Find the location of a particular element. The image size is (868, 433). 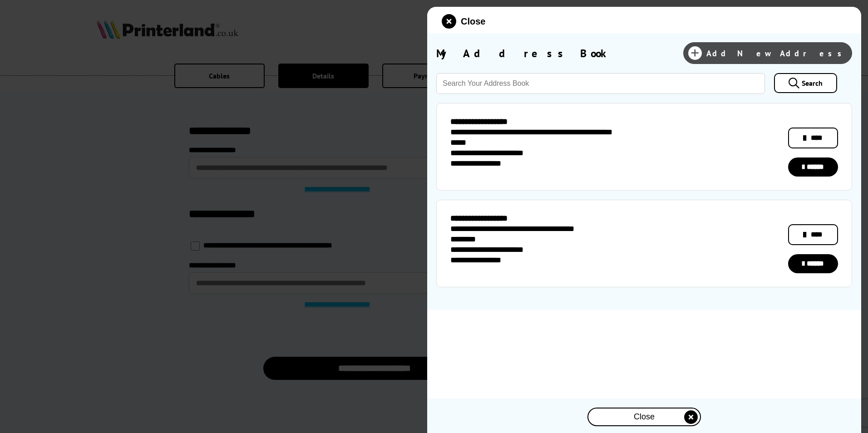

span: Add New Address is located at coordinates (777, 53).